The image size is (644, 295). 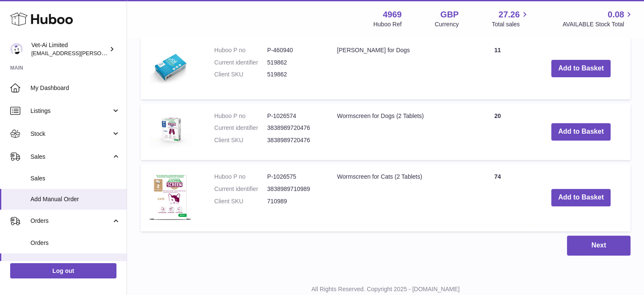 I want to click on dd: 710989, so click(x=294, y=201).